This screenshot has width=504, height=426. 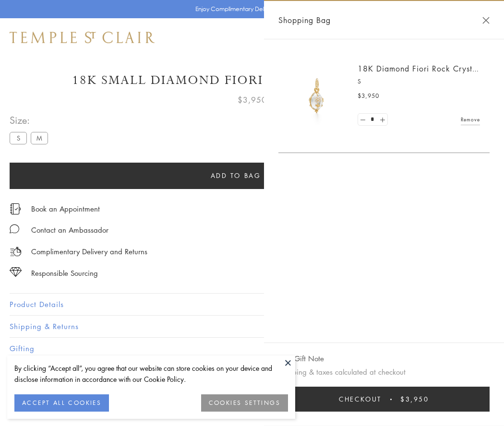 What do you see at coordinates (61, 404) in the screenshot?
I see `button: ACCEPT ALL COOKIES` at bounding box center [61, 404].